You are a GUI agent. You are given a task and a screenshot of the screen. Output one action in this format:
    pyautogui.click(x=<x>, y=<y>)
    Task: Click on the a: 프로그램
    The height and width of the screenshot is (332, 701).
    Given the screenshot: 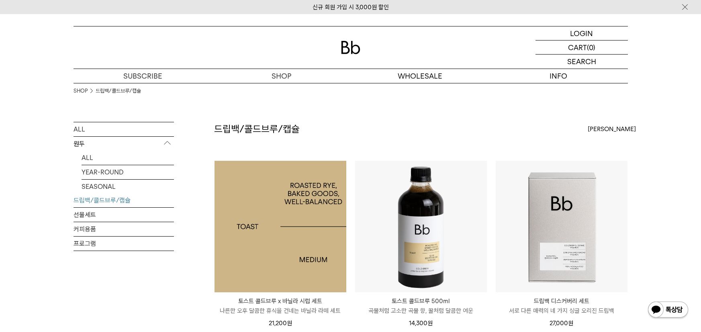 What is the action you would take?
    pyautogui.click(x=124, y=244)
    